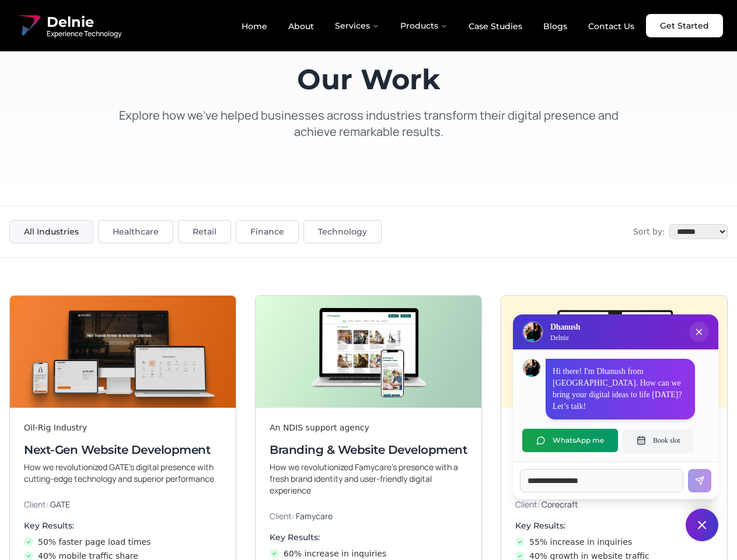 The image size is (737, 560). What do you see at coordinates (122, 351) in the screenshot?
I see `img: Next-Gen Website Development` at bounding box center [122, 351].